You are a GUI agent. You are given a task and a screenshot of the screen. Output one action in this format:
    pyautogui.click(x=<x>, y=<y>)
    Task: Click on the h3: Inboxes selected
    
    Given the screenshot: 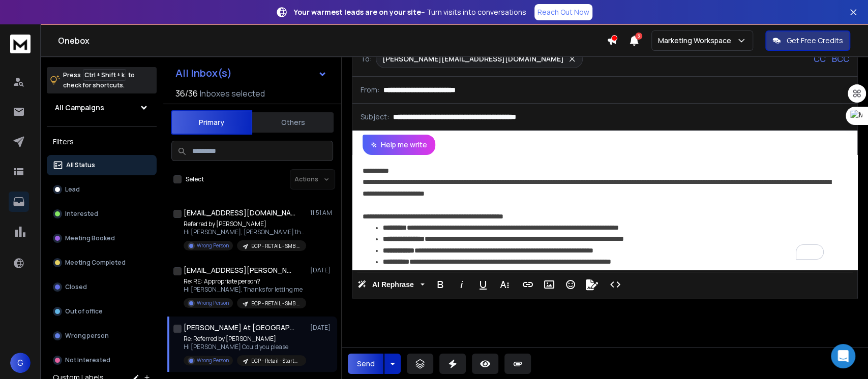 What is the action you would take?
    pyautogui.click(x=232, y=93)
    